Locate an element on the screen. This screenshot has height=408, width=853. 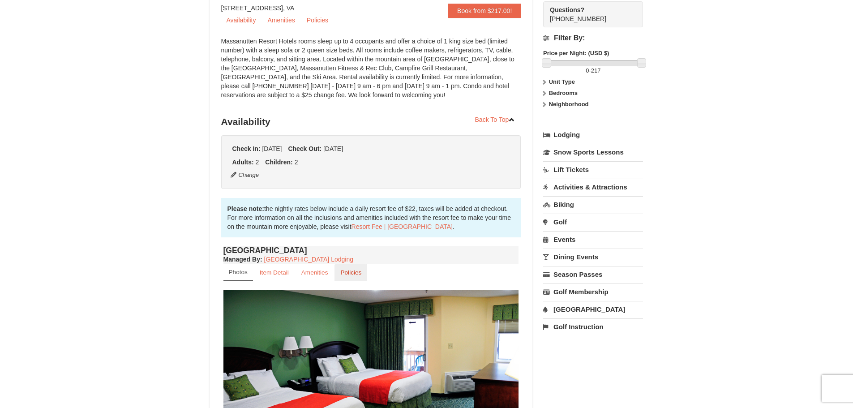
a: Events is located at coordinates (593, 239).